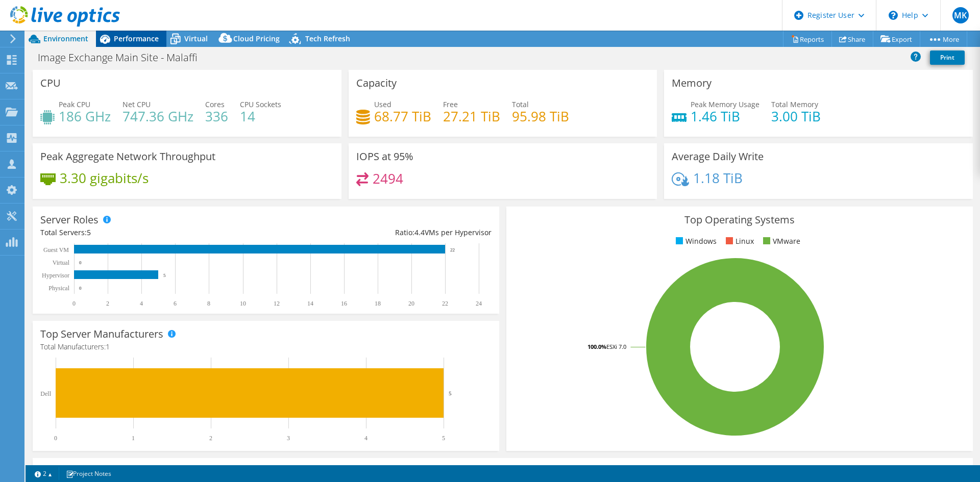 The image size is (980, 482). I want to click on text: 14, so click(311, 304).